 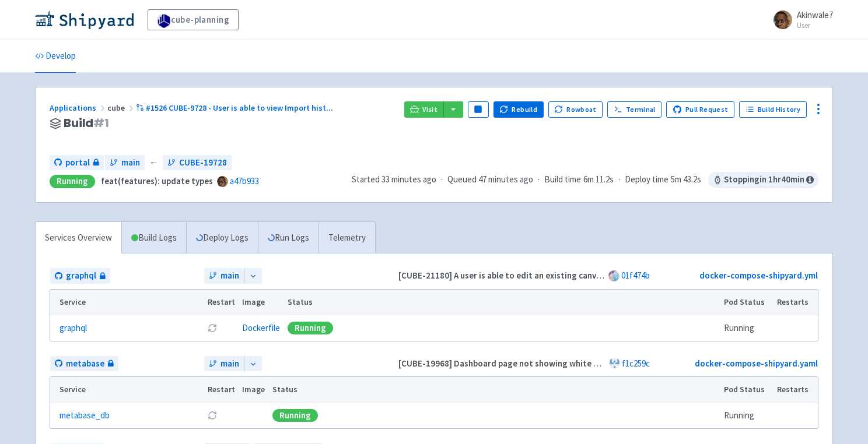 What do you see at coordinates (154, 238) in the screenshot?
I see `a: Build Logs` at bounding box center [154, 238].